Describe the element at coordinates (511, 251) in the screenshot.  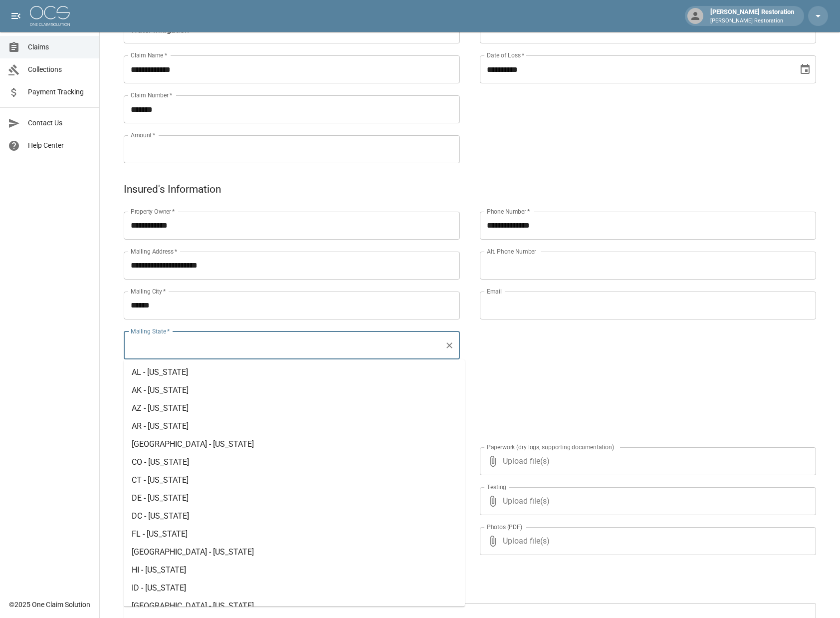
I see `label: Alt. Phone Number` at that location.